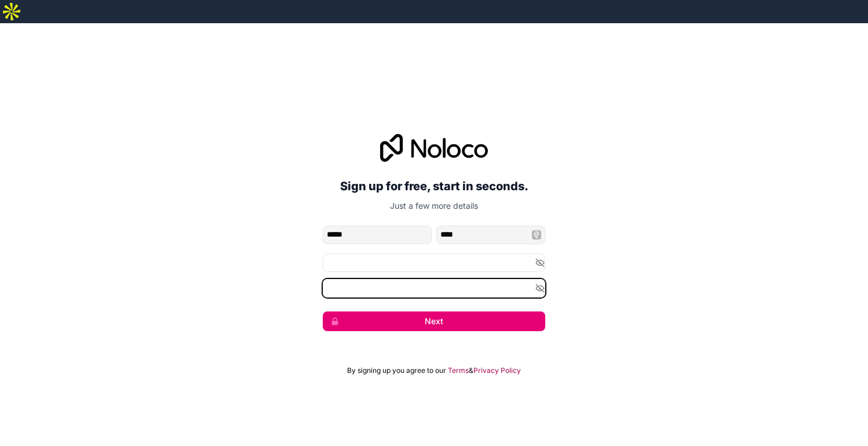 Image resolution: width=868 pixels, height=446 pixels. What do you see at coordinates (377, 235) in the screenshot?
I see `input: given-name` at bounding box center [377, 235].